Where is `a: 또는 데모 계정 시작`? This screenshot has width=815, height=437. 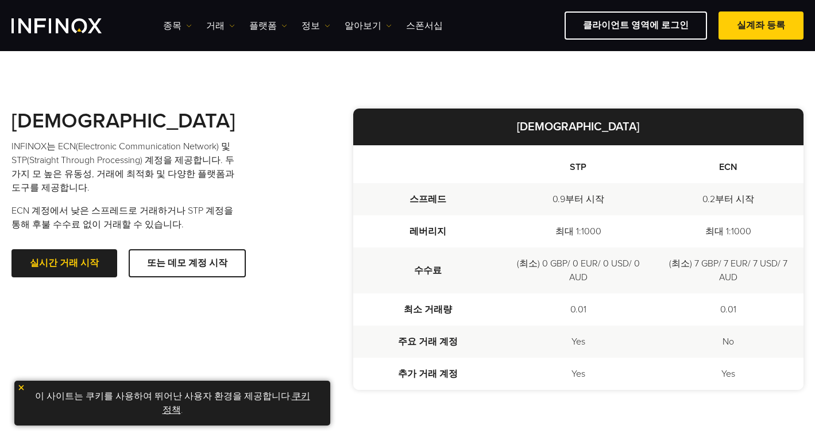
a: 또는 데모 계정 시작 is located at coordinates (187, 263).